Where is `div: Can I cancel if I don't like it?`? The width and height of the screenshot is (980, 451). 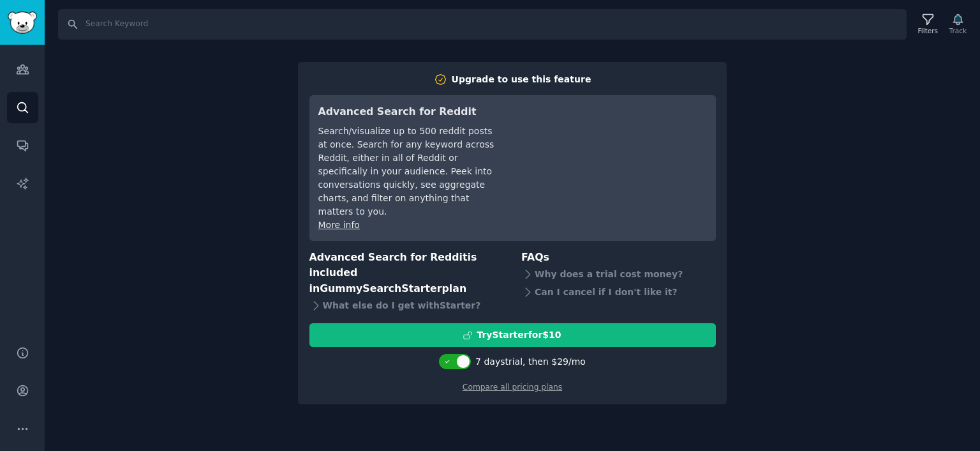
div: Can I cancel if I don't like it? is located at coordinates (618, 291).